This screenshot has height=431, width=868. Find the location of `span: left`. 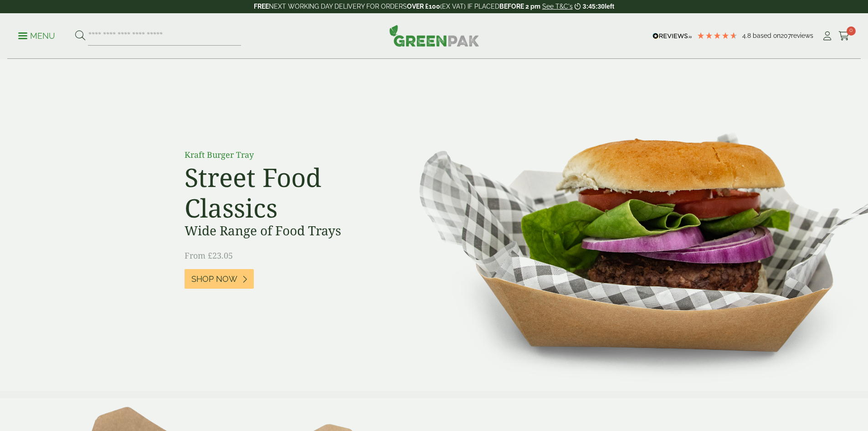

span: left is located at coordinates (609, 7).